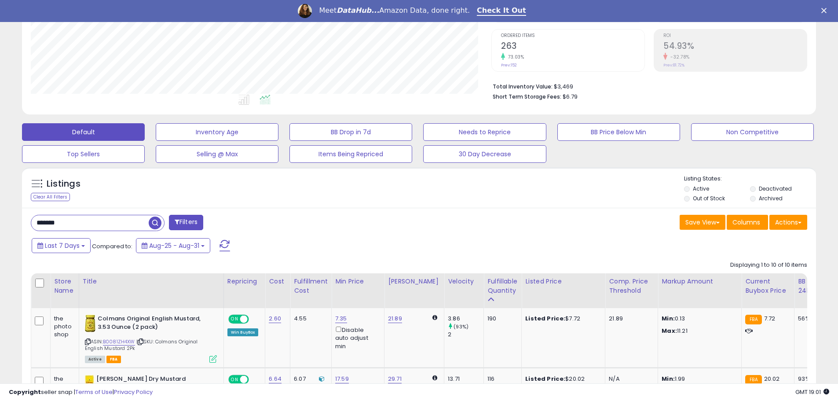 The height and width of the screenshot is (401, 838). Describe the element at coordinates (119, 341) in the screenshot. I see `a: B0081ZH4XW` at that location.